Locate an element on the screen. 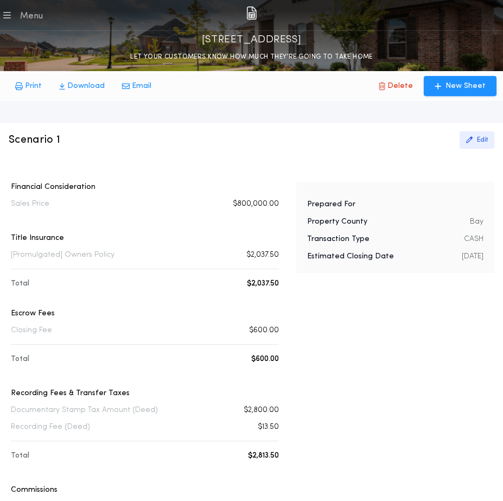 The image size is (503, 501). p: Documentary Stamp Tax Amount (Deed) is located at coordinates (84, 410).